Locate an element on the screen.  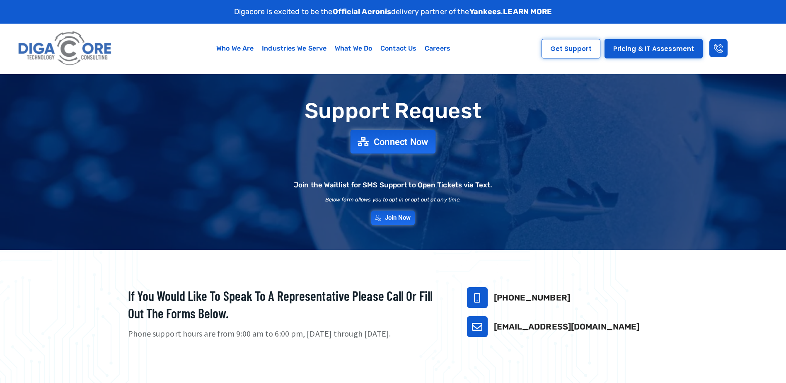
strong: Yankees is located at coordinates (485, 12).